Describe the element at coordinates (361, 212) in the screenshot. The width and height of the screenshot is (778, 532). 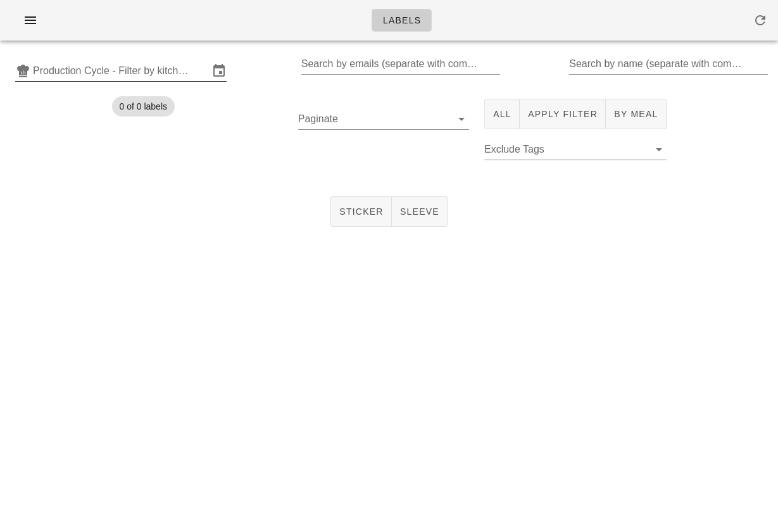
I see `button: Sticker` at that location.